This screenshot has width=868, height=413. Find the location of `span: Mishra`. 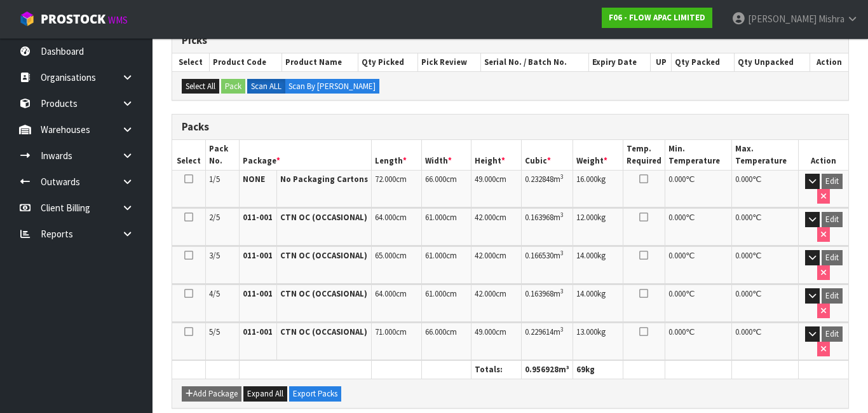

span: Mishra is located at coordinates (831, 19).